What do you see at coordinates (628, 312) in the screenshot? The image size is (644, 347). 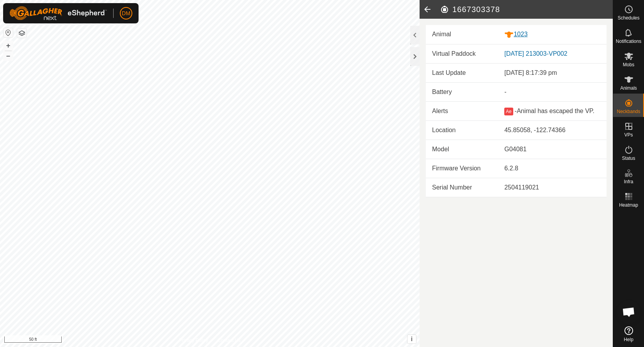 I see `div: Open chat` at bounding box center [628, 312].